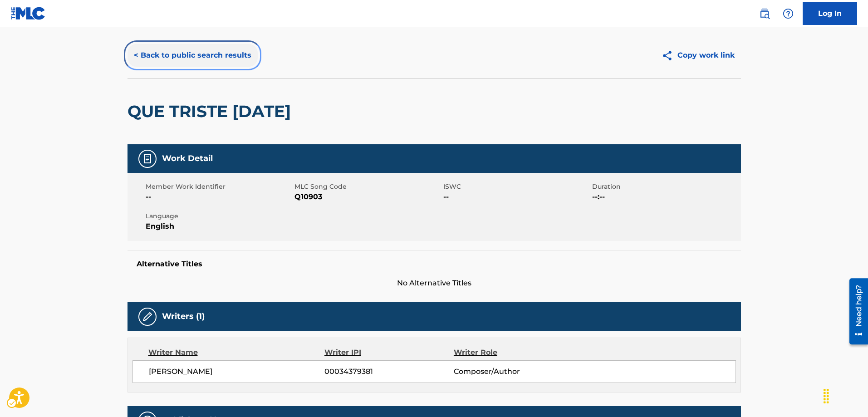 The height and width of the screenshot is (417, 868). Describe the element at coordinates (183, 316) in the screenshot. I see `h5: Writers (1)` at that location.